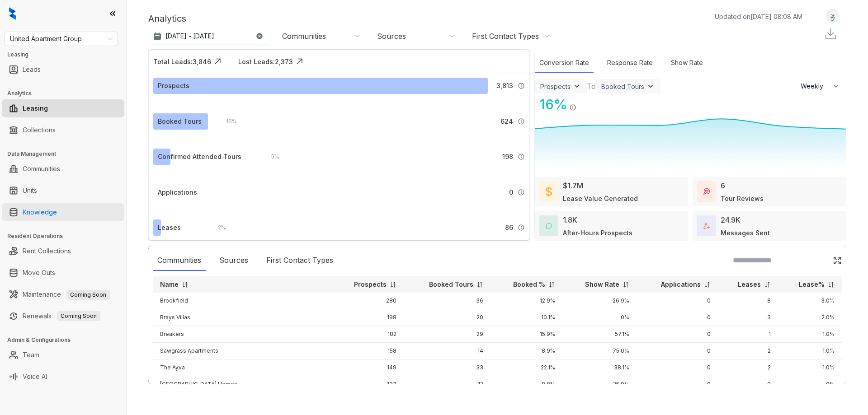  What do you see at coordinates (62, 69) in the screenshot?
I see `li: Leads` at bounding box center [62, 69].